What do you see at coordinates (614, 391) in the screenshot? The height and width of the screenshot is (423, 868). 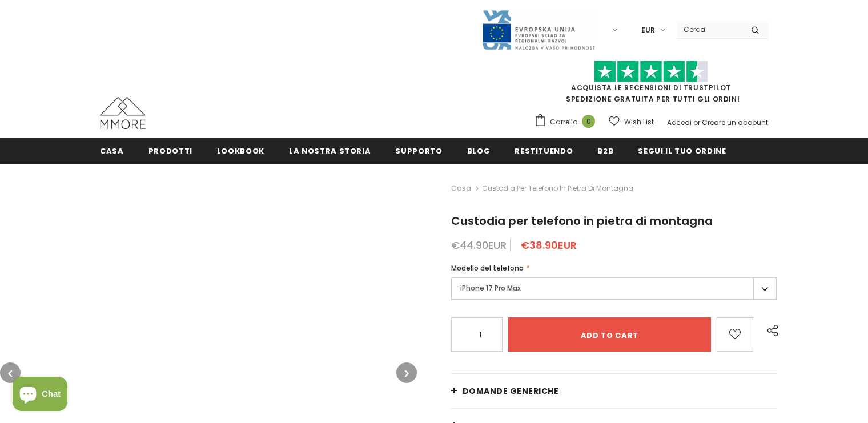 I see `a: Domande generiche` at bounding box center [614, 391].